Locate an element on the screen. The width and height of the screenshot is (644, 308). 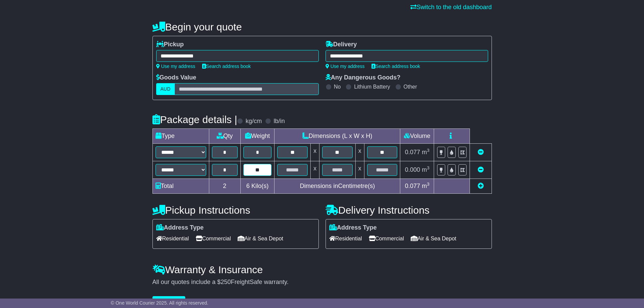
td: Volume is located at coordinates (417, 136).